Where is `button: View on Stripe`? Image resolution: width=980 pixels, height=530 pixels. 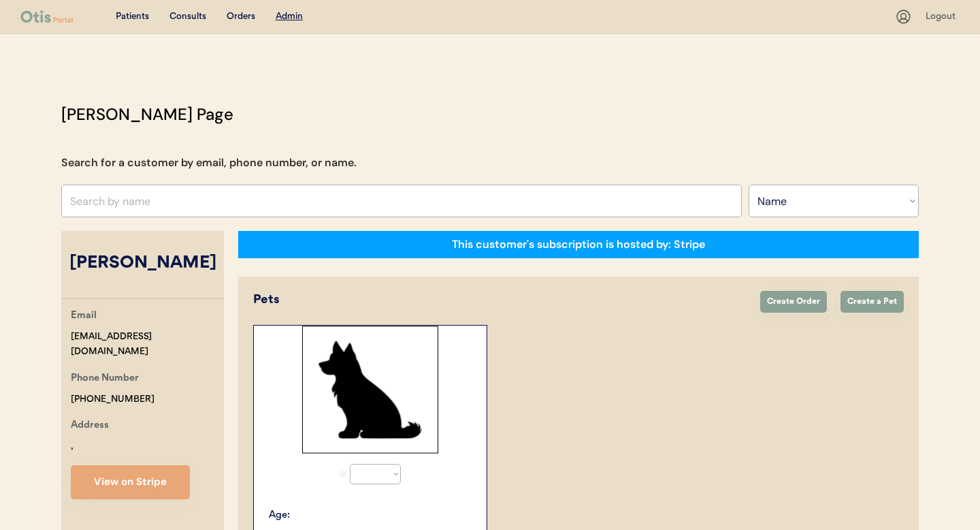
button: View on Stripe is located at coordinates (130, 482).